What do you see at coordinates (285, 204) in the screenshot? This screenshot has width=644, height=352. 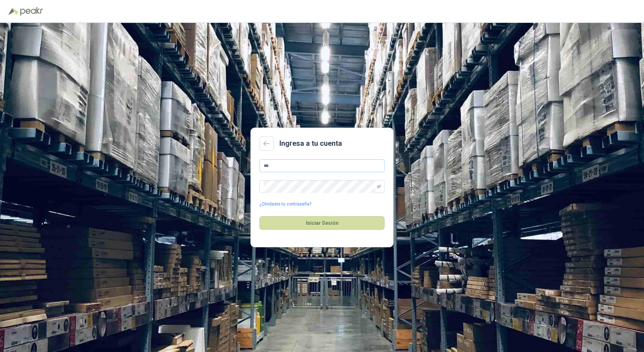 I see `a: ¿Olvidaste tu contraseña?` at bounding box center [285, 204].